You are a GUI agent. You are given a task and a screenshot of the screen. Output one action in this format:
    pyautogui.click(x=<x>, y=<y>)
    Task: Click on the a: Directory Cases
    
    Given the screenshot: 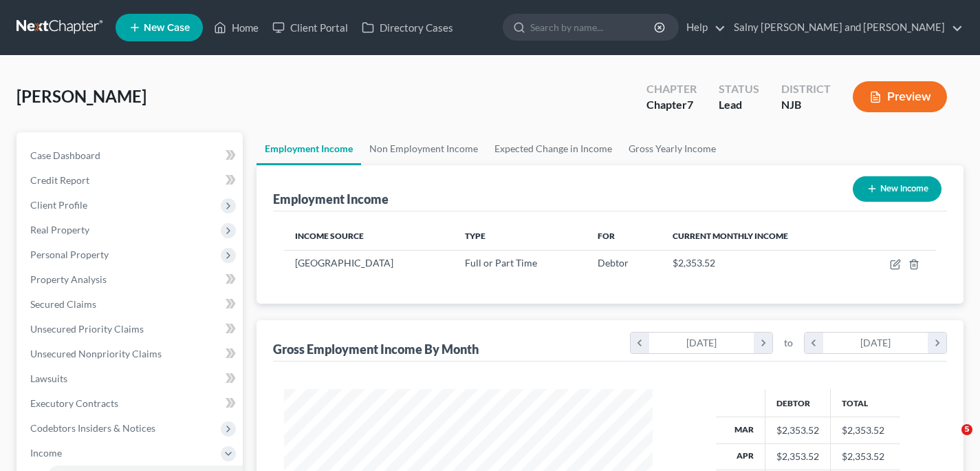 What is the action you would take?
    pyautogui.click(x=407, y=28)
    